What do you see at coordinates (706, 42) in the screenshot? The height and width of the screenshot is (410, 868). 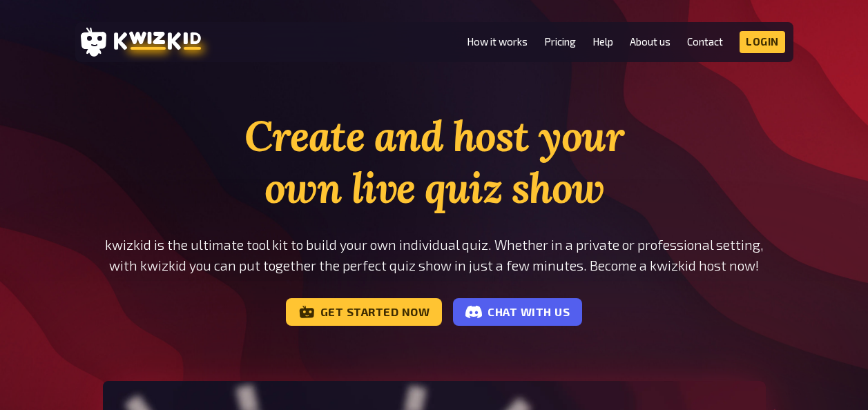 I see `a: Contact` at bounding box center [706, 42].